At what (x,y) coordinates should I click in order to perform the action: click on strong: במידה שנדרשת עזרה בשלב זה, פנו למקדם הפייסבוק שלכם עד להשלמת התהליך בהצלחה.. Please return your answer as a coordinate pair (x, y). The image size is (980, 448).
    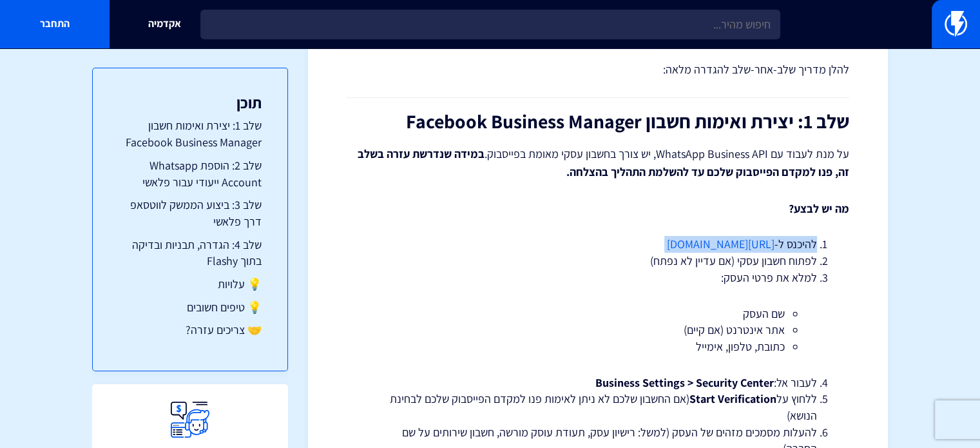
    Looking at the image, I should click on (603, 163).